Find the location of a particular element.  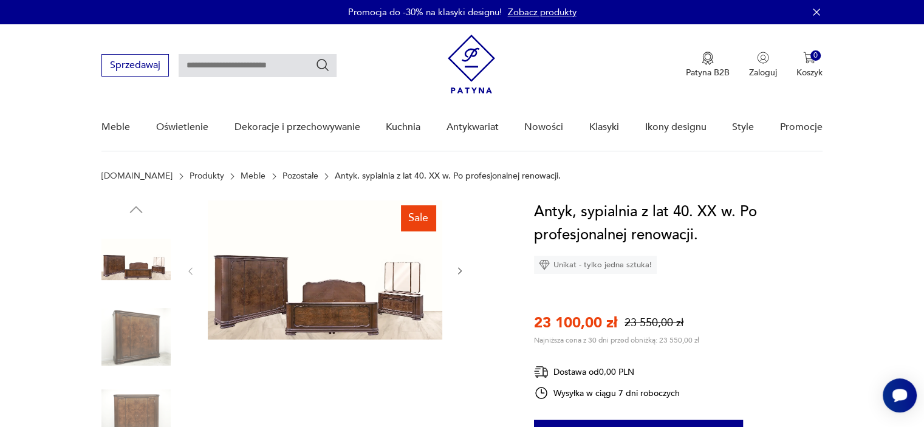

button: Zaloguj is located at coordinates (763, 65).